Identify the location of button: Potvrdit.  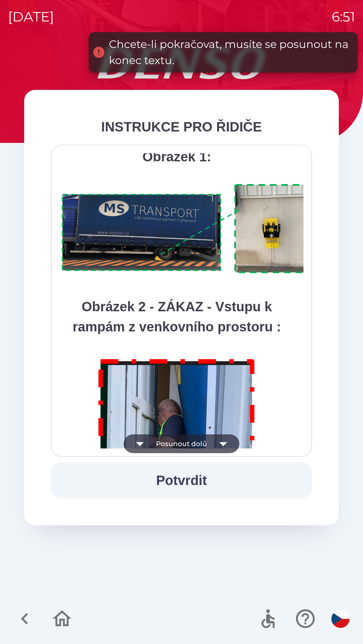
(182, 480).